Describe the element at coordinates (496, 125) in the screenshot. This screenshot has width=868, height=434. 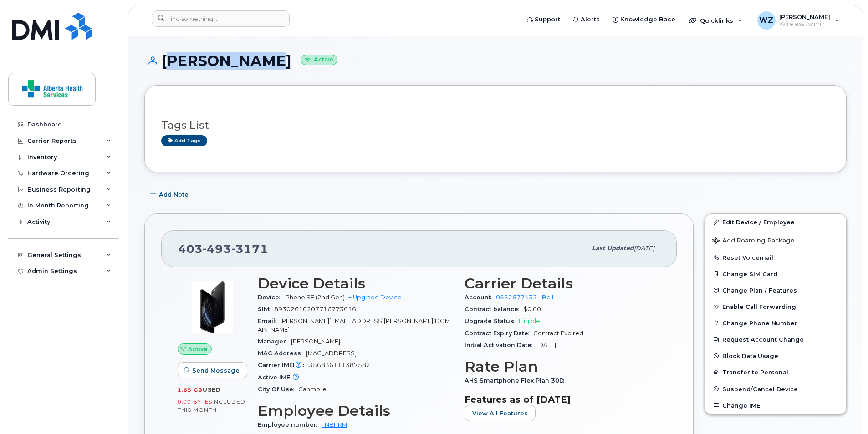
I see `h3: Tags List` at that location.